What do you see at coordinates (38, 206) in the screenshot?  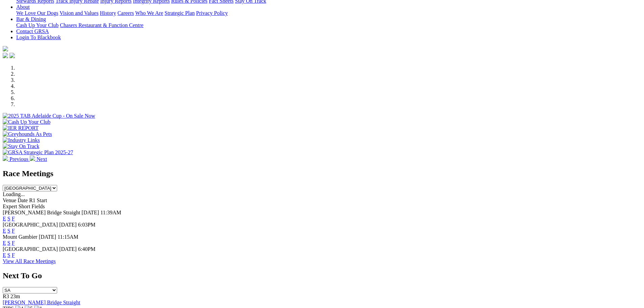 I see `span: Fields` at bounding box center [38, 206].